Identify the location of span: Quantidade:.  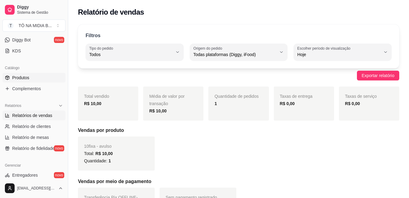
(97, 161).